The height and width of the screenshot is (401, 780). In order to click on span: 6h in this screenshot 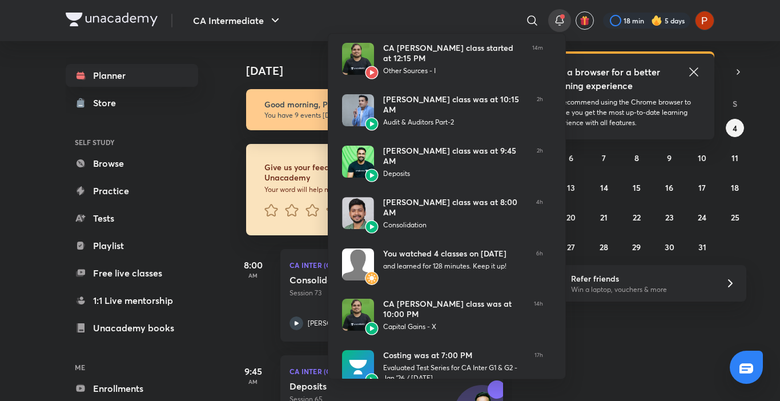, I will do `click(540, 264)`.